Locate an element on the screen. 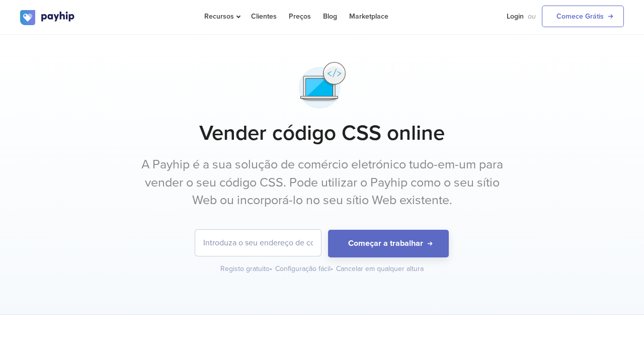 This screenshot has height=362, width=644. div: Configuração fácil is located at coordinates (305, 269).